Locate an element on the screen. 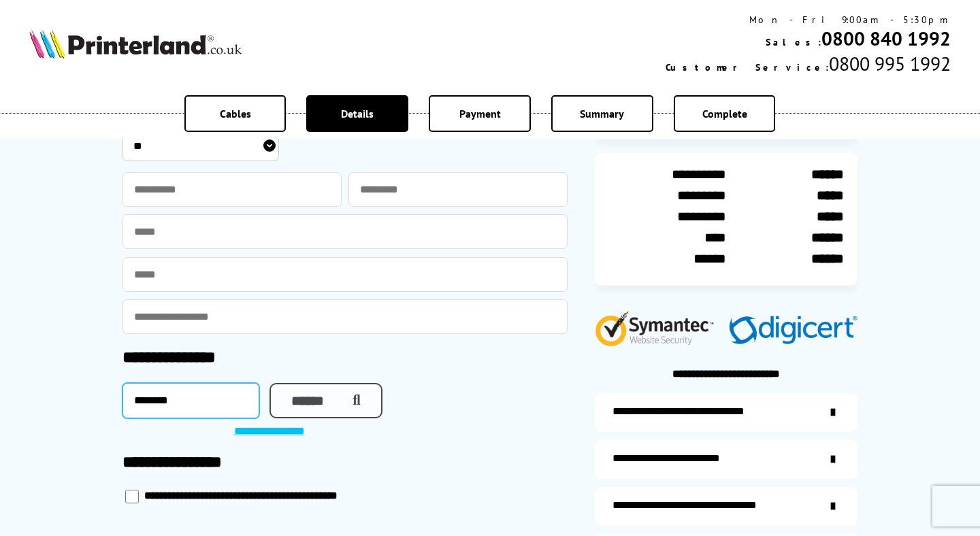  span: Summary is located at coordinates (601, 114).